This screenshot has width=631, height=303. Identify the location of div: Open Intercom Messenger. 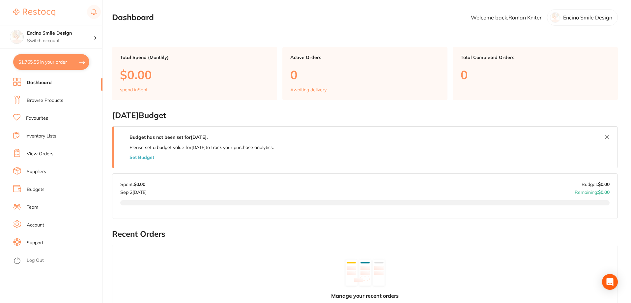
(610, 282).